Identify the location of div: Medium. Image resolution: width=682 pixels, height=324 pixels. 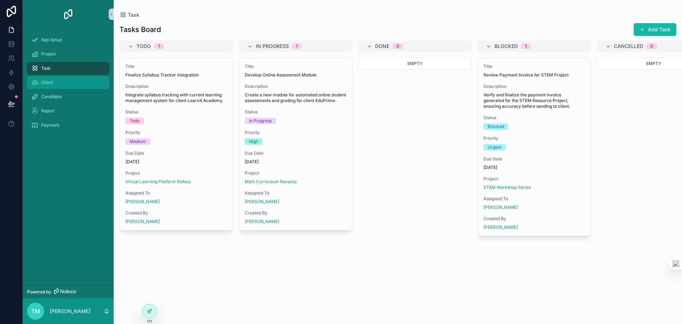
(138, 141).